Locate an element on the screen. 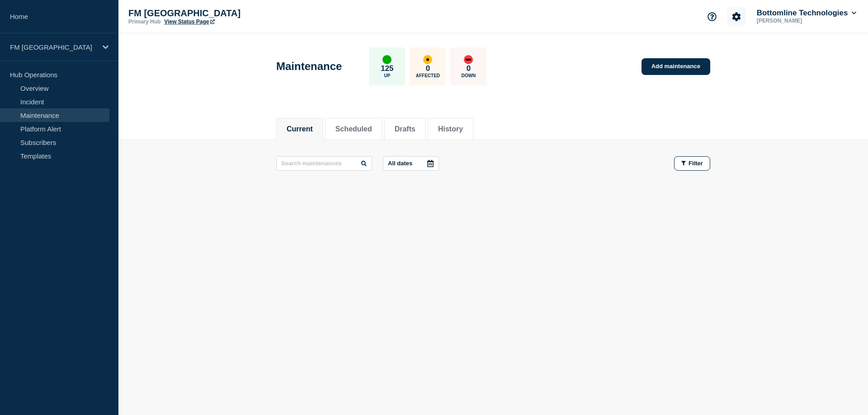 This screenshot has height=415, width=868. div: affected is located at coordinates (428, 60).